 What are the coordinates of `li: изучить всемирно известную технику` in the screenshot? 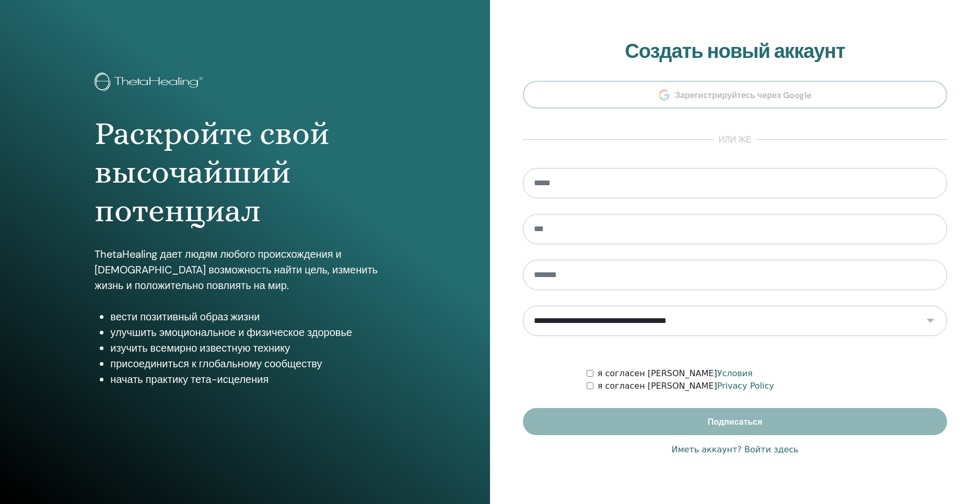 It's located at (252, 348).